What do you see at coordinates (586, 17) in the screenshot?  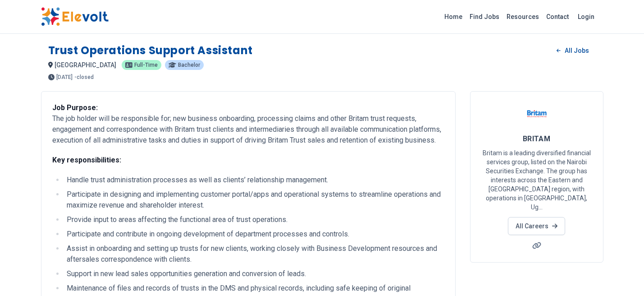 I see `a: Login` at bounding box center [586, 17].